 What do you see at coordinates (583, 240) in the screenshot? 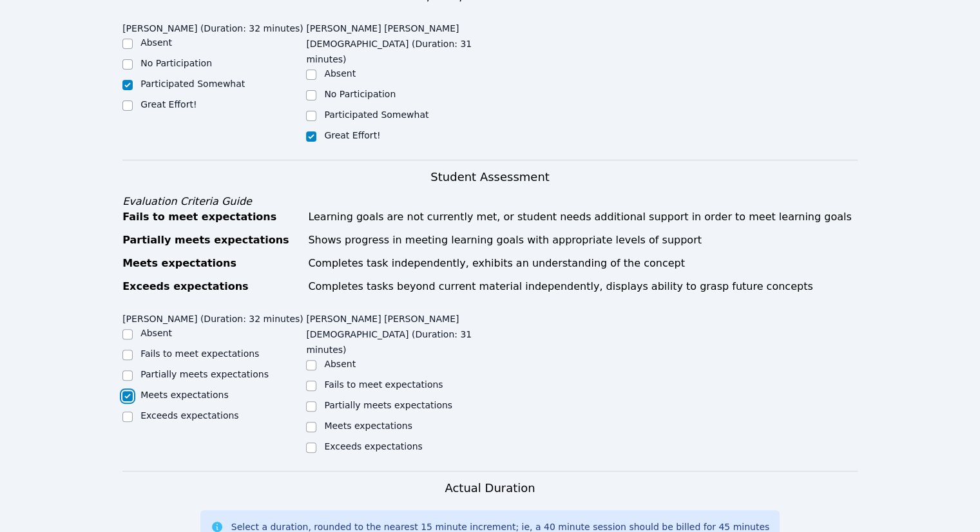
I see `div: Shows progress in meeting learning goals with appropriate levels of support` at bounding box center [583, 240].